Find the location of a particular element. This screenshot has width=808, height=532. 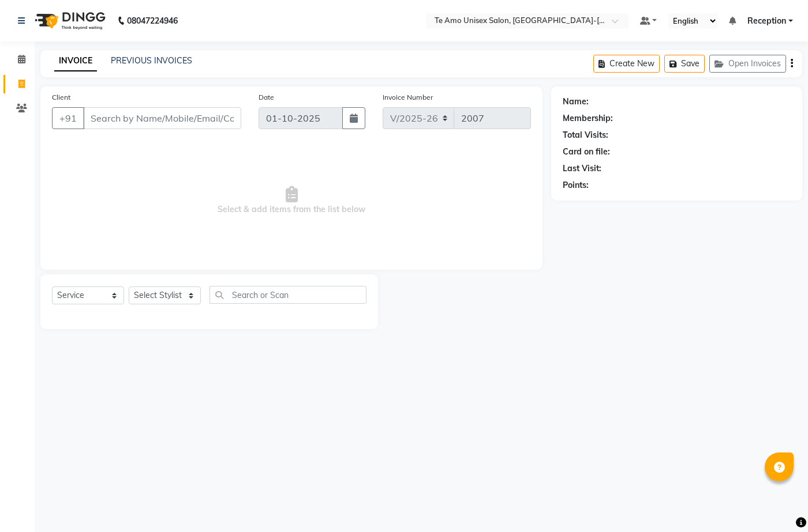

div: Name: is located at coordinates (576, 102).